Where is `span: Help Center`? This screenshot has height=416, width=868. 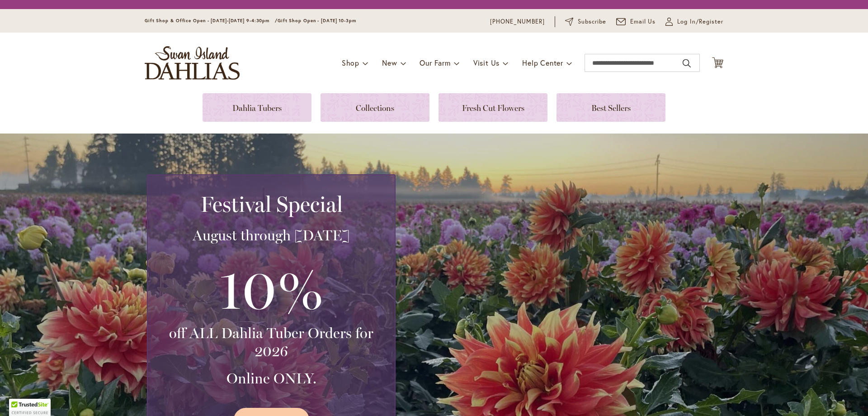
span: Help Center is located at coordinates (543, 62).